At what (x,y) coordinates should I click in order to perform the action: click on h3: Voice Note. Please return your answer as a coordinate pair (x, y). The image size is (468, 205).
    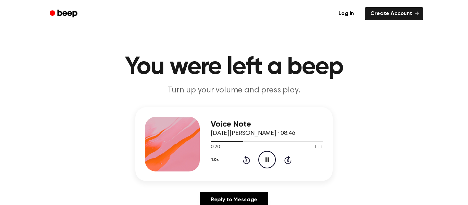
    Looking at the image, I should click on (267, 124).